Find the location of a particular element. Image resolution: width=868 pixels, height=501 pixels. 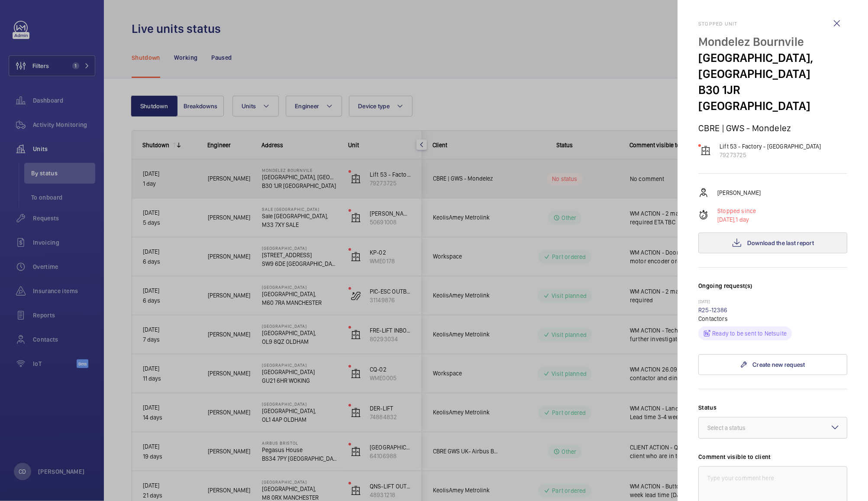

button: Download the last report is located at coordinates (773, 243).